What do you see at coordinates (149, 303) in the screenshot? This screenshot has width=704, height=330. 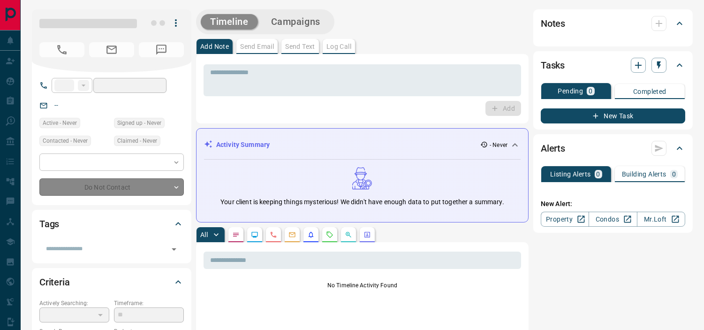 I see `p: Timeframe:` at bounding box center [149, 303].